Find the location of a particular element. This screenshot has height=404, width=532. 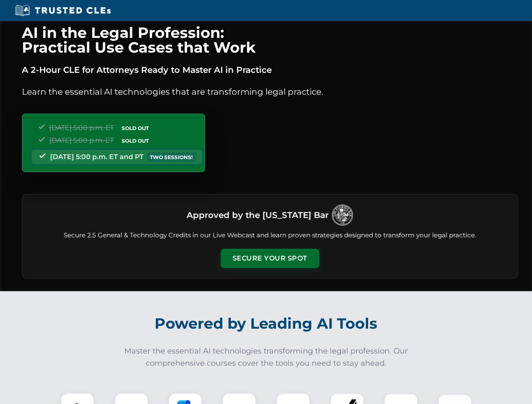

p: Secure 2.5 General & Technology Credits in our Live Webcast and learn proven strategies designed ... is located at coordinates (270, 235).